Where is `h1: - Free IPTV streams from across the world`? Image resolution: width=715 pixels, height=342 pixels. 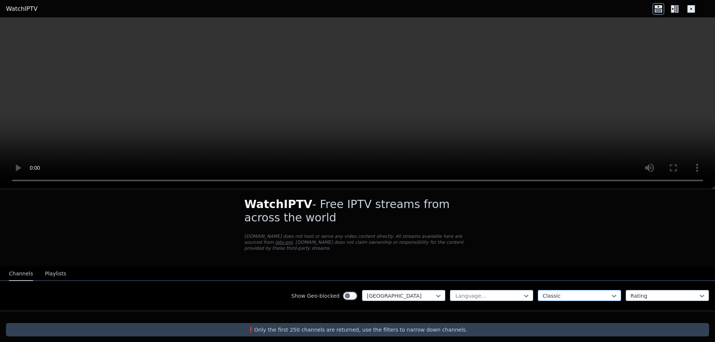 h1: - Free IPTV streams from across the world is located at coordinates (357, 211).